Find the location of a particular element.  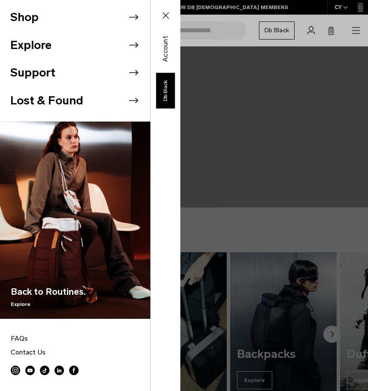

span: Account is located at coordinates (166, 48).